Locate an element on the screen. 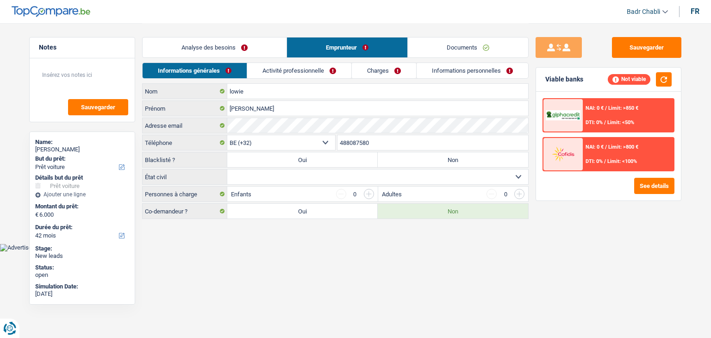 This screenshot has height=338, width=711. div: fr is located at coordinates (695, 11).